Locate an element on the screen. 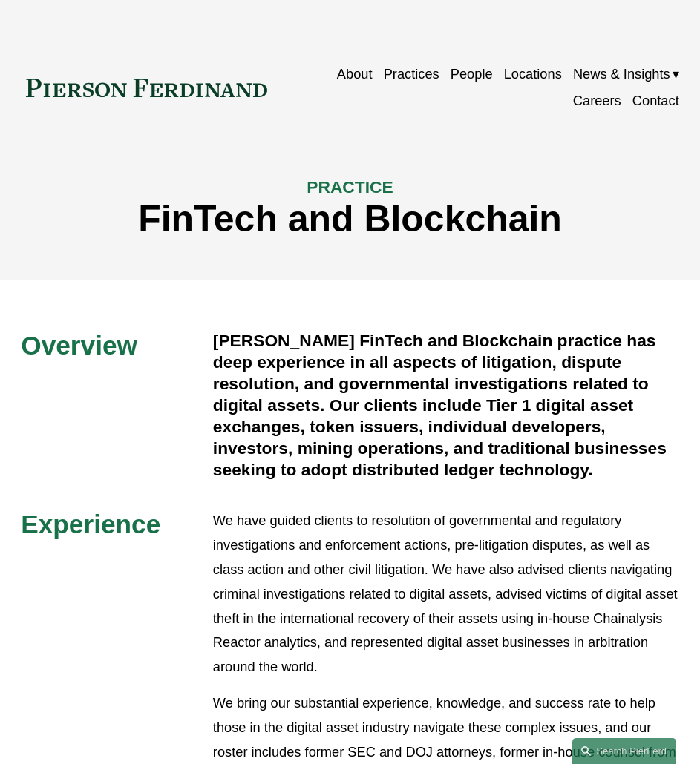 The height and width of the screenshot is (764, 700). a: People is located at coordinates (471, 75).